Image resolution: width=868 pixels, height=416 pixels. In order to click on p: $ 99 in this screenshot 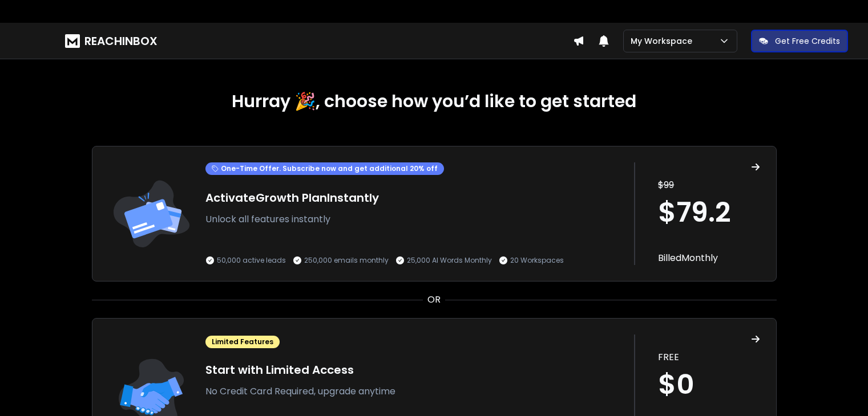, I will do `click(709, 186)`.